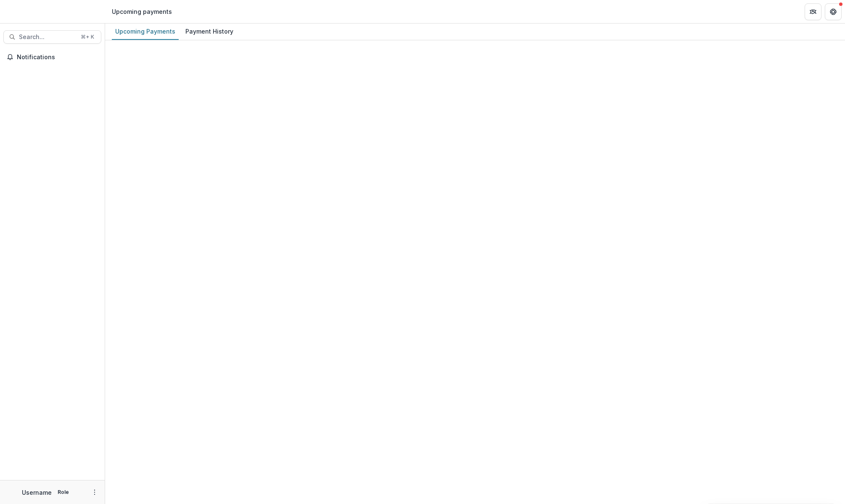 The width and height of the screenshot is (845, 504). I want to click on nav: breadcrumb, so click(142, 12).